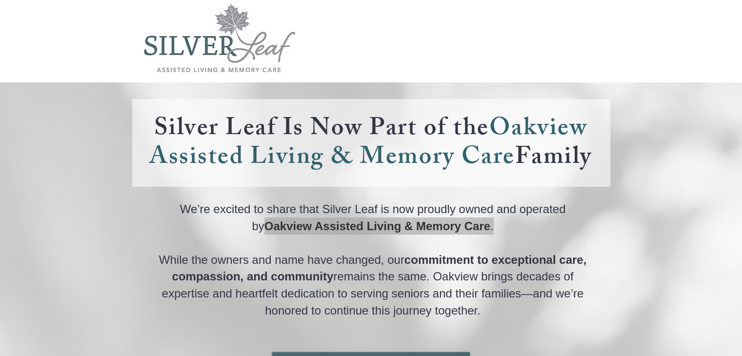 Image resolution: width=742 pixels, height=356 pixels. What do you see at coordinates (282, 260) in the screenshot?
I see `span: While the owners and name have changed, our` at bounding box center [282, 260].